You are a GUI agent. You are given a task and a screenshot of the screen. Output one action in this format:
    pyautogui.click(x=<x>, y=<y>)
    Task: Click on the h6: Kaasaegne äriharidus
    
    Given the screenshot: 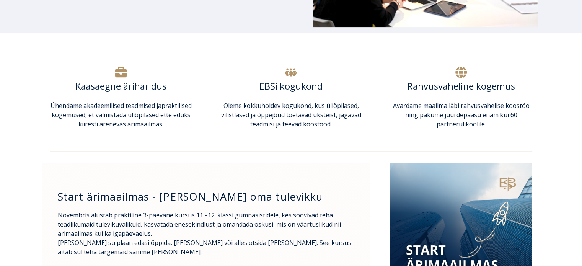 What is the action you would take?
    pyautogui.click(x=121, y=86)
    